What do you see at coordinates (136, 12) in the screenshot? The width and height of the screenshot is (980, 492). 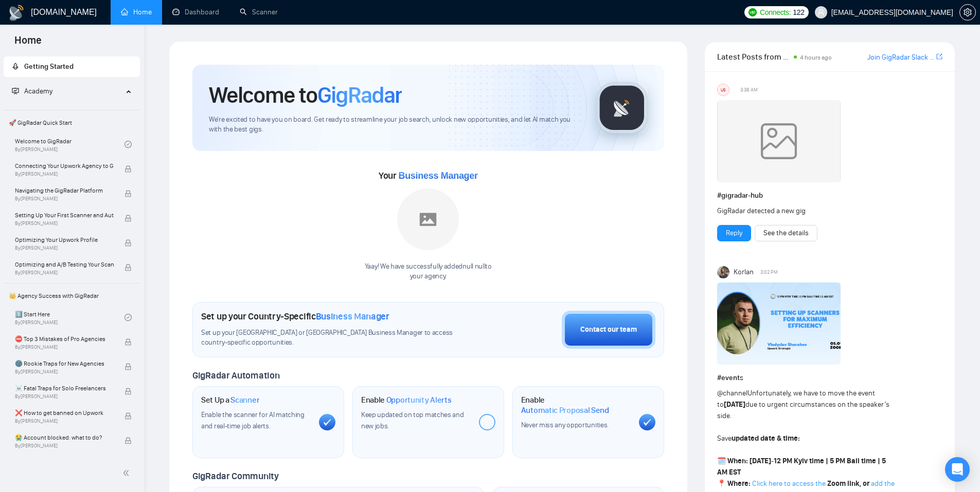 I see `a: homeHome` at bounding box center [136, 12].